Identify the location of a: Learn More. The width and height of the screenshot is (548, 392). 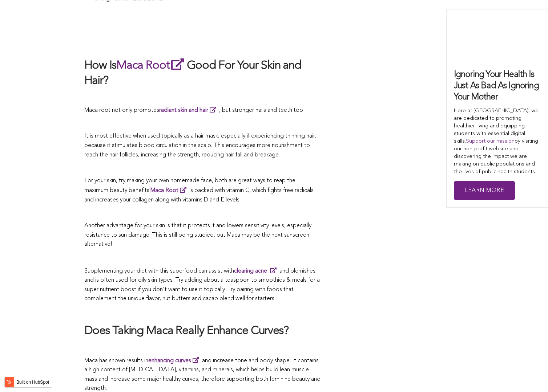
(484, 191).